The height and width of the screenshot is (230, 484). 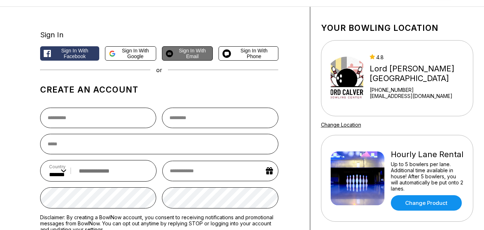 I want to click on a: Change Product, so click(x=426, y=202).